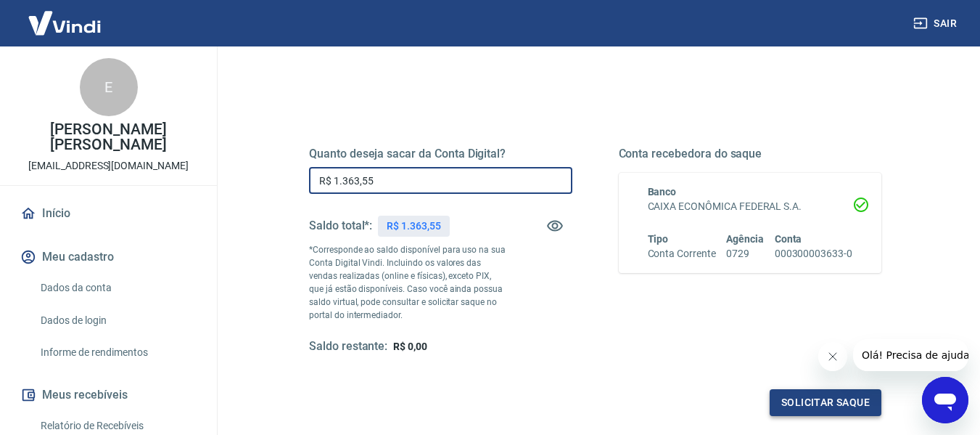  Describe the element at coordinates (658, 238) in the screenshot. I see `span: Tipo` at that location.